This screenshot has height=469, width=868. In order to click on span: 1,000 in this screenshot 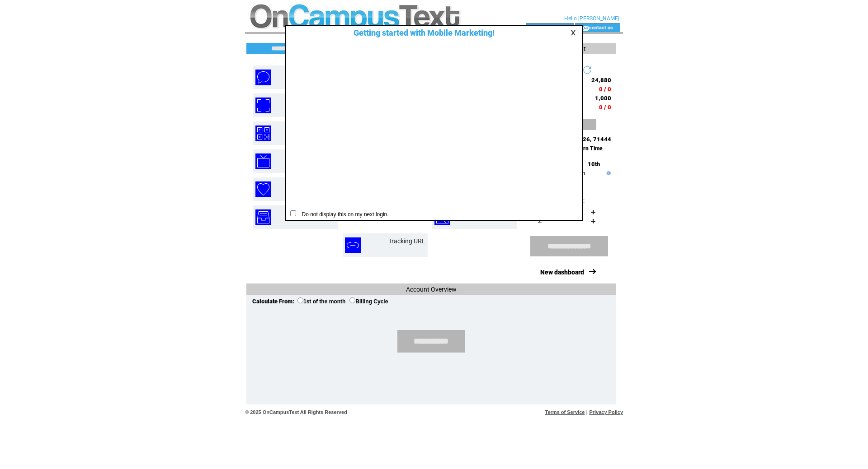, I will do `click(603, 98)`.